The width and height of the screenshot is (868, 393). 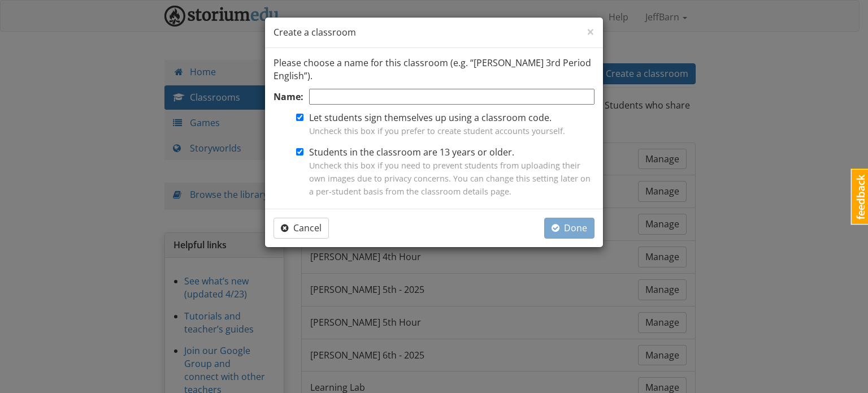 I want to click on label: Name:, so click(x=288, y=97).